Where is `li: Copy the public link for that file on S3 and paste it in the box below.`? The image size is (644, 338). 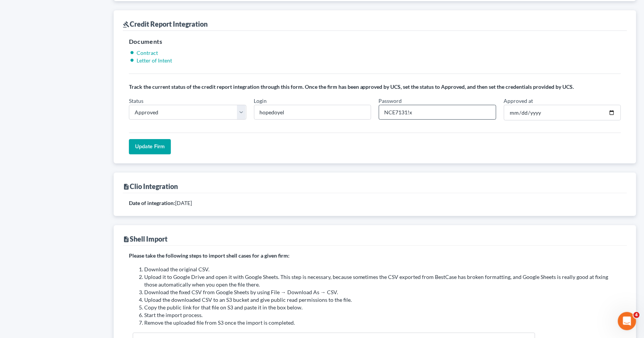 li: Copy the public link for that file on S3 and paste it in the box below. is located at coordinates (383, 308).